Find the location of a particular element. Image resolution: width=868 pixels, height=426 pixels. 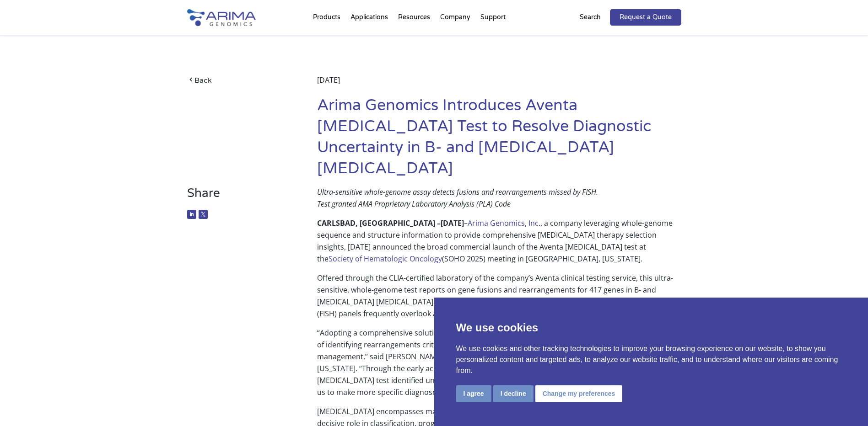

p: We use cookies is located at coordinates (651, 328).